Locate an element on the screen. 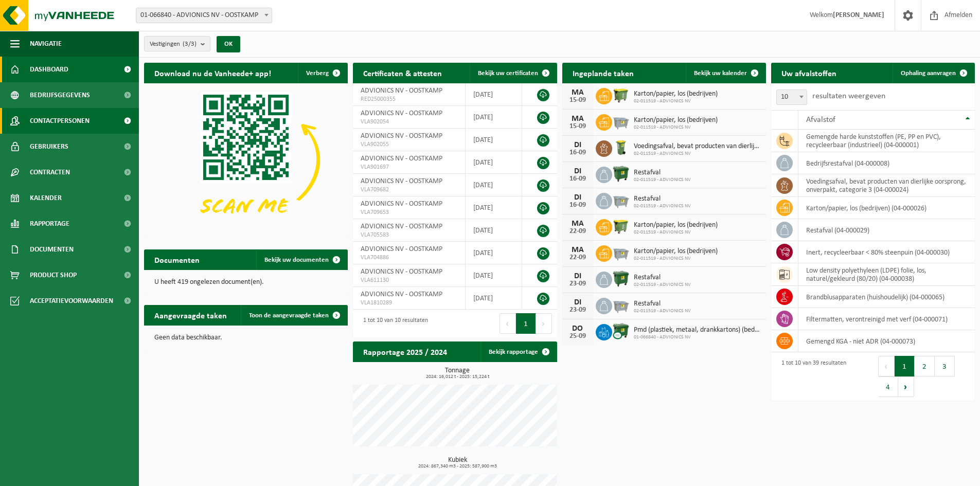 Image resolution: width=980 pixels, height=486 pixels. span: VLA709682 is located at coordinates (408, 190).